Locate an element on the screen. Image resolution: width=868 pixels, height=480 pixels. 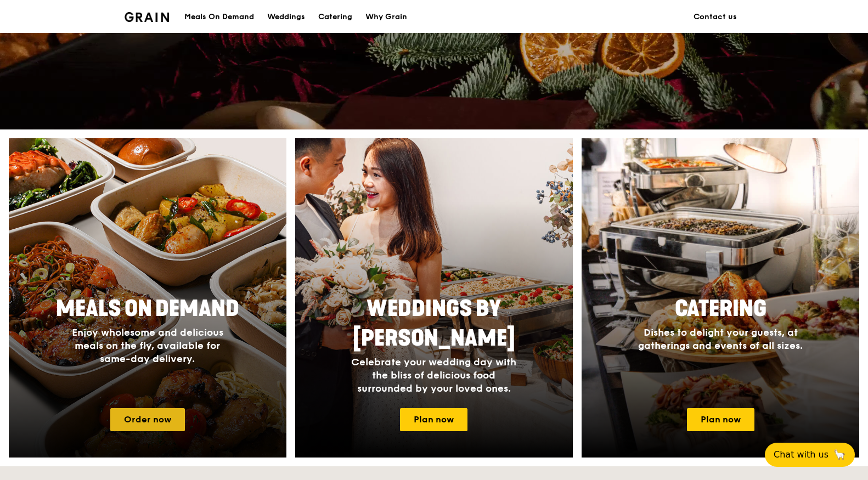
div: Weddings is located at coordinates (286, 17).